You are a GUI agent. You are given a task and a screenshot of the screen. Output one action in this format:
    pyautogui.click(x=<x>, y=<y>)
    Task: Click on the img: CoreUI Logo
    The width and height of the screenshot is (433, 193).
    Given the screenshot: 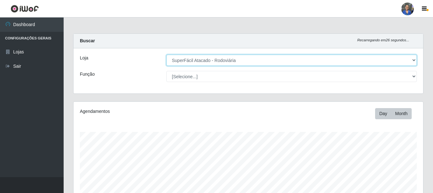 What is the action you would take?
    pyautogui.click(x=25, y=9)
    